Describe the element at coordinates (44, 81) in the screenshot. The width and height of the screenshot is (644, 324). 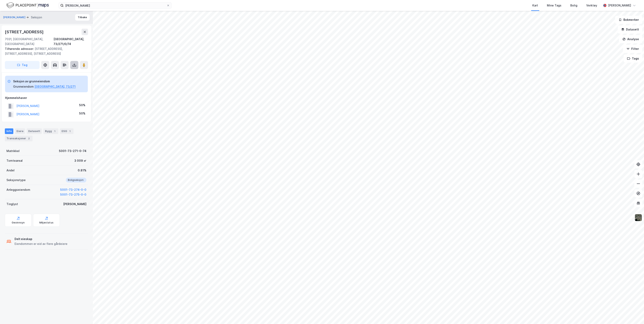
I see `div: Seksjon av grunneiendom` at that location.